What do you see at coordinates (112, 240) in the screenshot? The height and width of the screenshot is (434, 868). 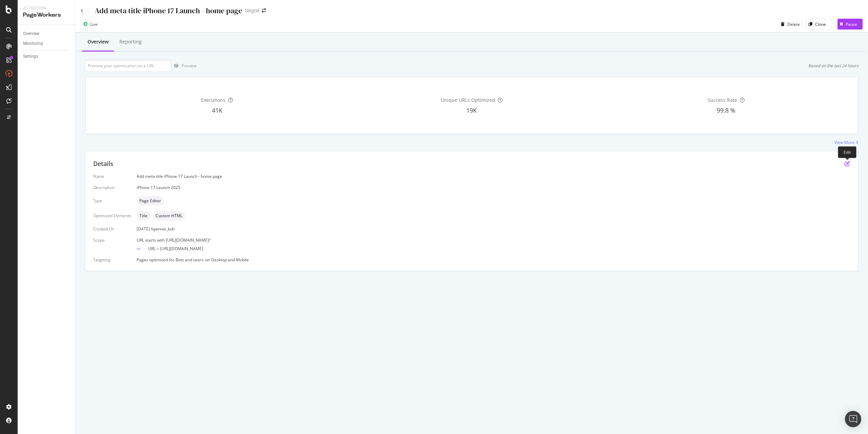 I see `div: Scope` at bounding box center [112, 240].